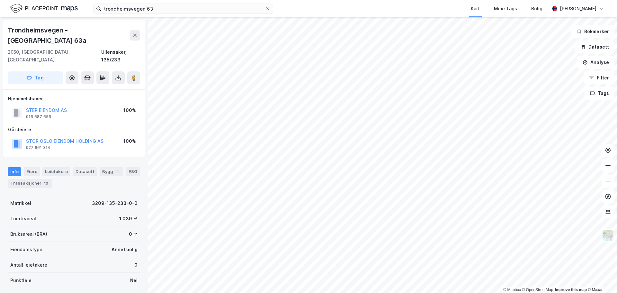 This screenshot has height=293, width=617. I want to click on div: Hjemmelshaver, so click(74, 99).